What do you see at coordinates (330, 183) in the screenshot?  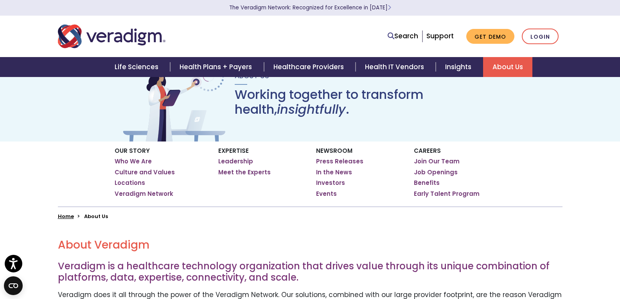 I see `a: Investors` at bounding box center [330, 183].